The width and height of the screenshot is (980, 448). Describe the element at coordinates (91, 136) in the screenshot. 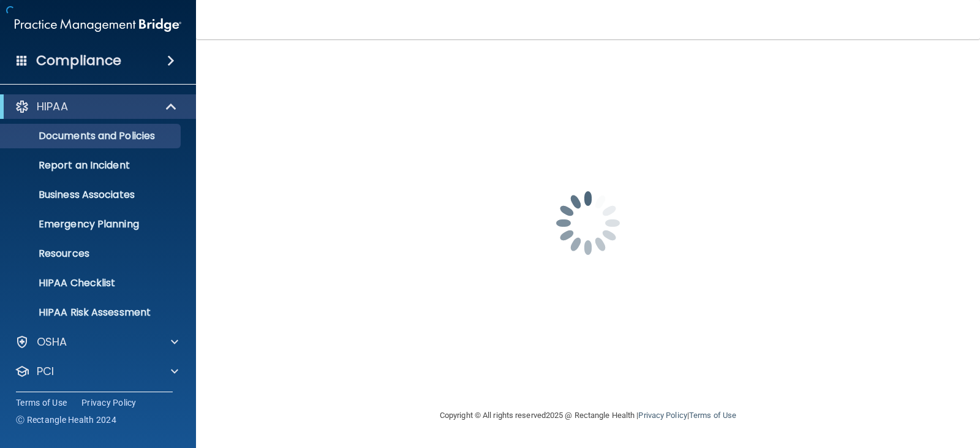

I see `p: Documents and Policies` at that location.